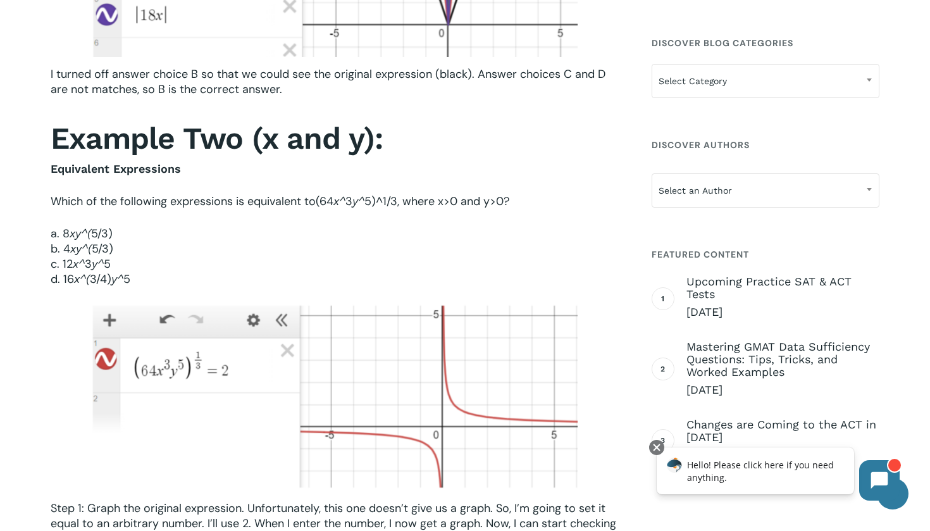 The width and height of the screenshot is (930, 531). I want to click on span: Select Category, so click(765, 81).